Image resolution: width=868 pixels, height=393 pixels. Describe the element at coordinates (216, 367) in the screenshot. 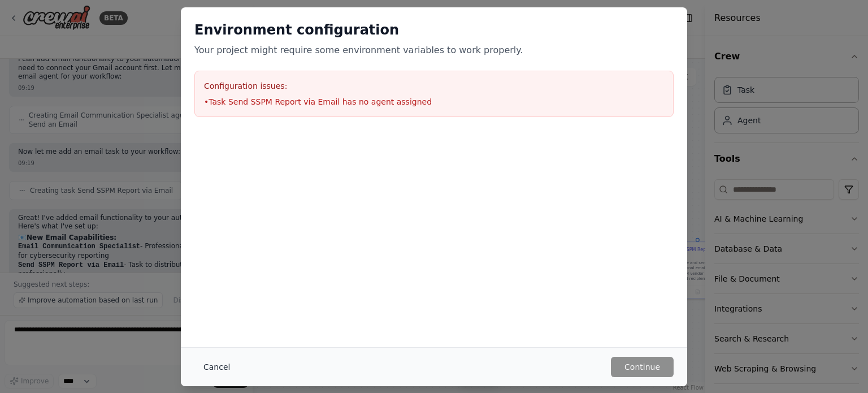

I see `button: Cancel` at that location.